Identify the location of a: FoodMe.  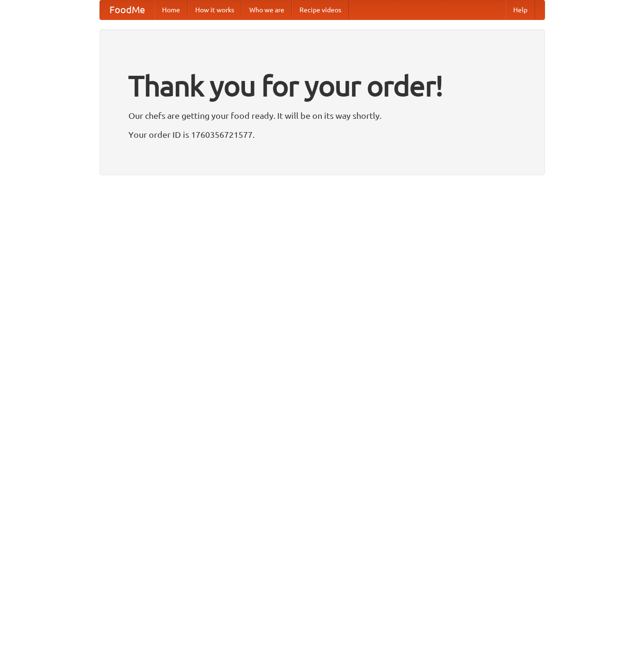
(127, 10).